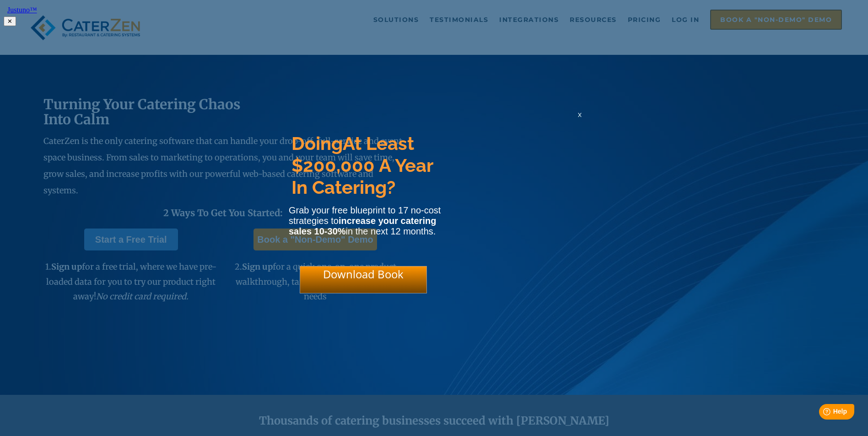  What do you see at coordinates (579, 114) in the screenshot?
I see `span: x` at bounding box center [579, 114].